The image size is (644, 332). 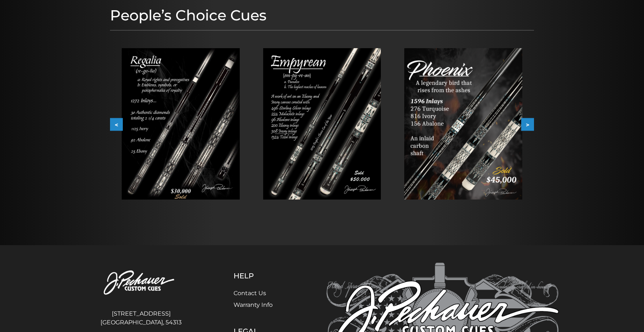 What do you see at coordinates (141, 283) in the screenshot?
I see `img: Pechauer Custom Cues` at bounding box center [141, 283].